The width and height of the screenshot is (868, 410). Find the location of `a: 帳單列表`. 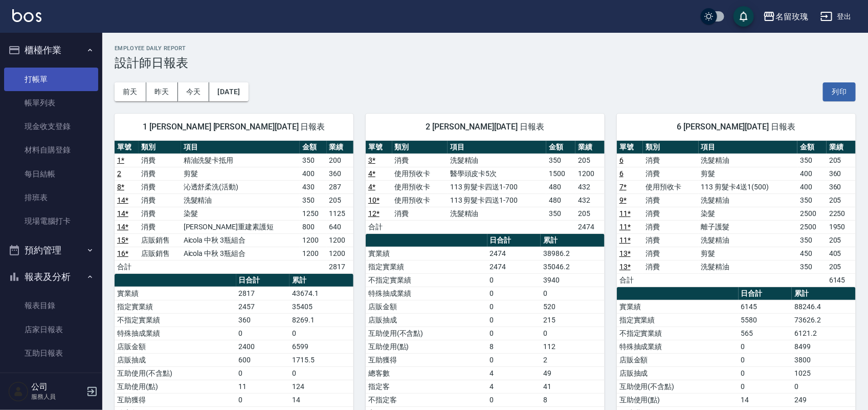

a: 帳單列表 is located at coordinates (51, 102).